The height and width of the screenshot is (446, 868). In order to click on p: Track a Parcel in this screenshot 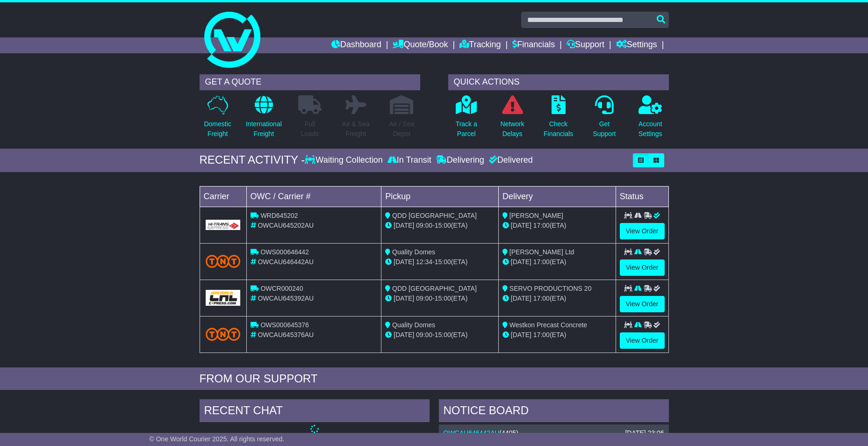, I will do `click(467, 129)`.